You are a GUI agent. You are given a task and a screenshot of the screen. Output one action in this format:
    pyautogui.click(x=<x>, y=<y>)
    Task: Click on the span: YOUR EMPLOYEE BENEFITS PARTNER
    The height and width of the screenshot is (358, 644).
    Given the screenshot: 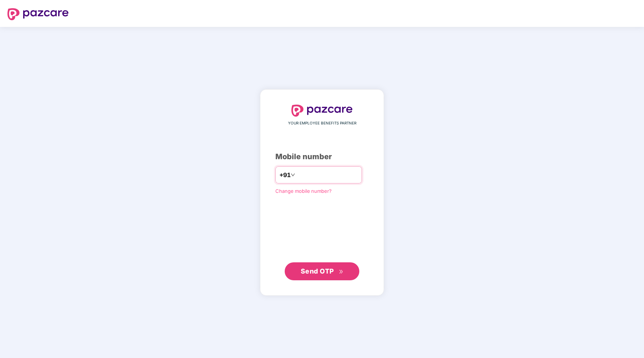 What is the action you would take?
    pyautogui.click(x=322, y=123)
    